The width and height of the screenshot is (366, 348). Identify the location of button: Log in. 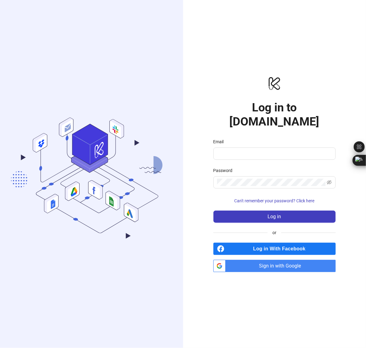
(275, 217).